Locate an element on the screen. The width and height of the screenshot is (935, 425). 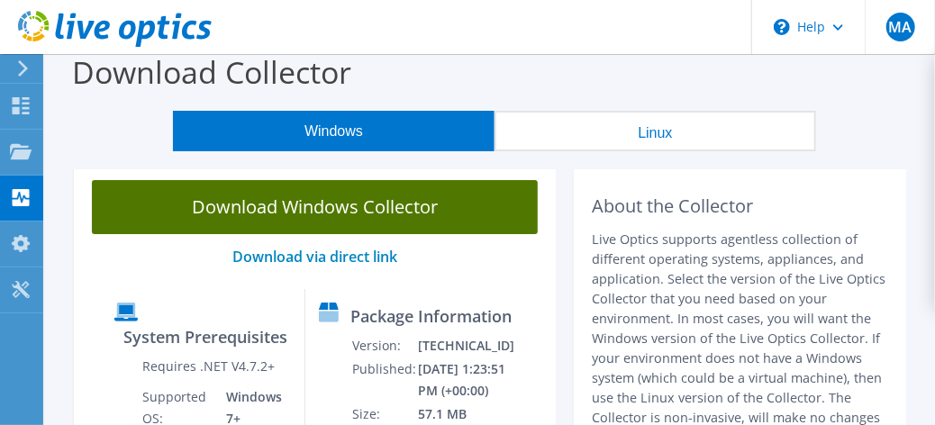
label: Package Information is located at coordinates (431, 316).